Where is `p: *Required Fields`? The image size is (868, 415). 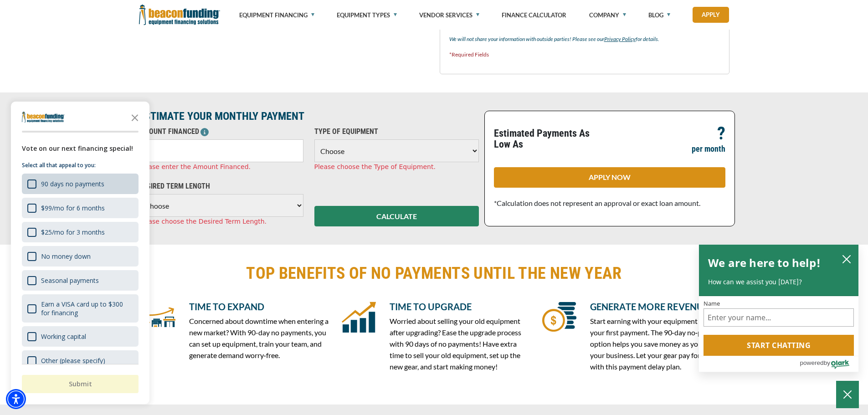 p: *Required Fields is located at coordinates (584, 55).